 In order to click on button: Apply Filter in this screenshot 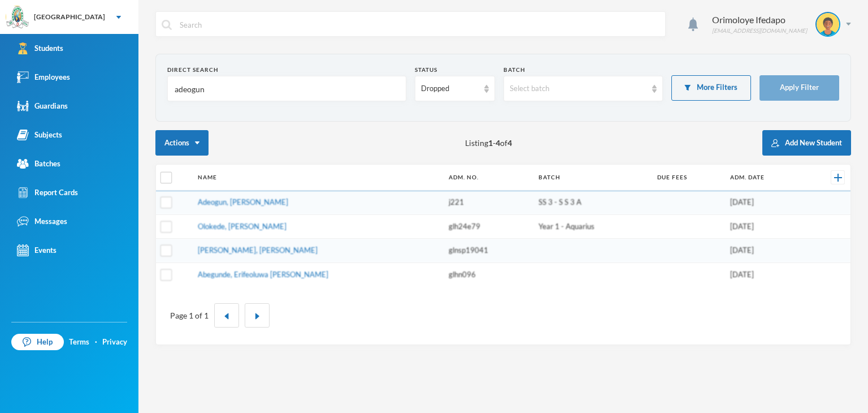, I will do `click(799, 88)`.